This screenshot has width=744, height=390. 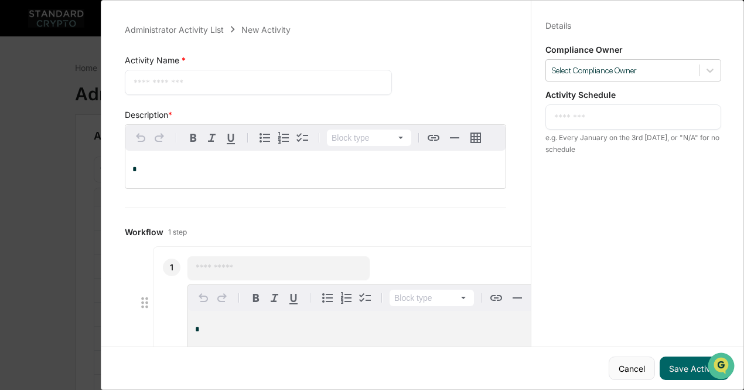 I want to click on p: How can we help?, so click(x=113, y=33).